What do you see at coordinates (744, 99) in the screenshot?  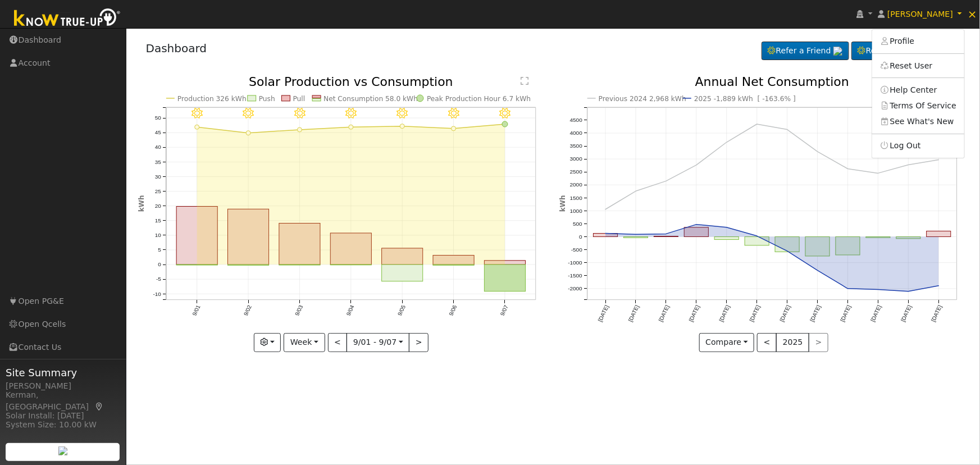 I see `text: 2025 -1,889 kWh [ -163.6% ]` at bounding box center [744, 99].